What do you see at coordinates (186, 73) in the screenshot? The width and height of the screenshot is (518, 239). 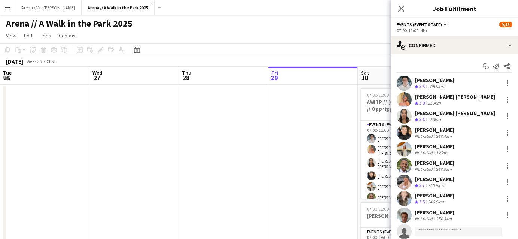 I see `span: Thu` at bounding box center [186, 73].